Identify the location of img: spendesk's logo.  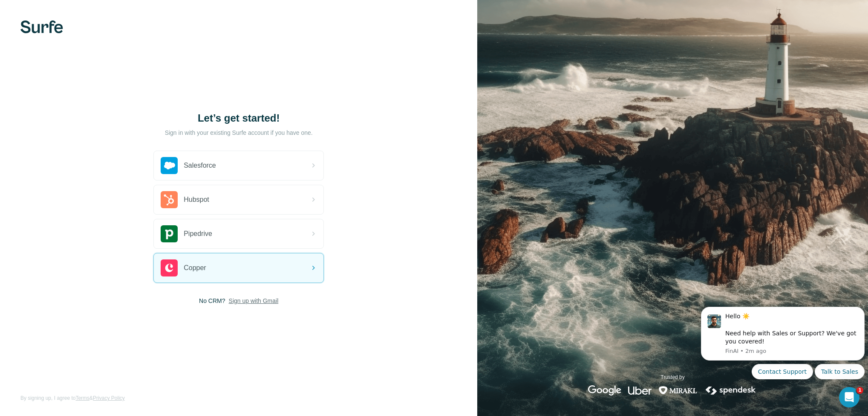
(731, 390).